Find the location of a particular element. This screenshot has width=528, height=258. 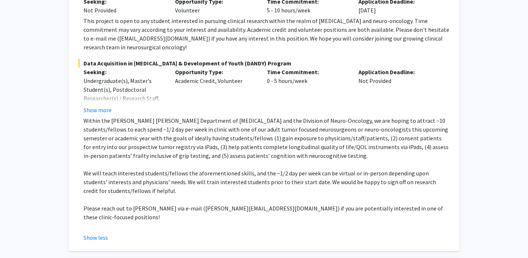

div: Academic Credit, Volunteer is located at coordinates (215, 91).